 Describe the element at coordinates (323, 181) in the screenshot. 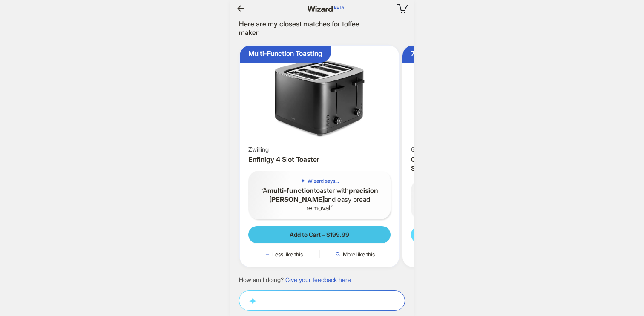

I see `h5: Wizard says...` at that location.